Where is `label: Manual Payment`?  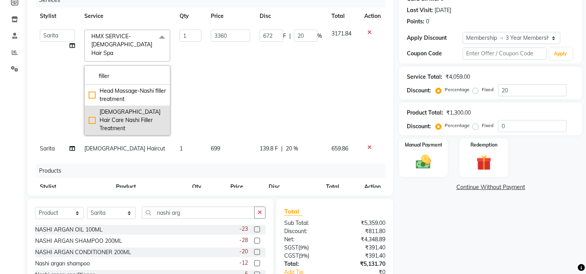 label: Manual Payment is located at coordinates (424, 145).